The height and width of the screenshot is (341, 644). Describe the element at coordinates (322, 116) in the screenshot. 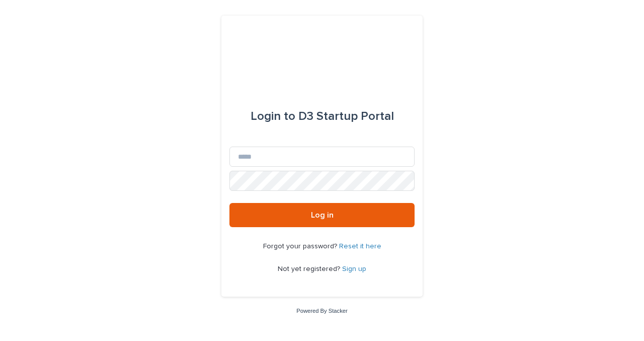

I see `div: D3 Startup Portal` at that location.